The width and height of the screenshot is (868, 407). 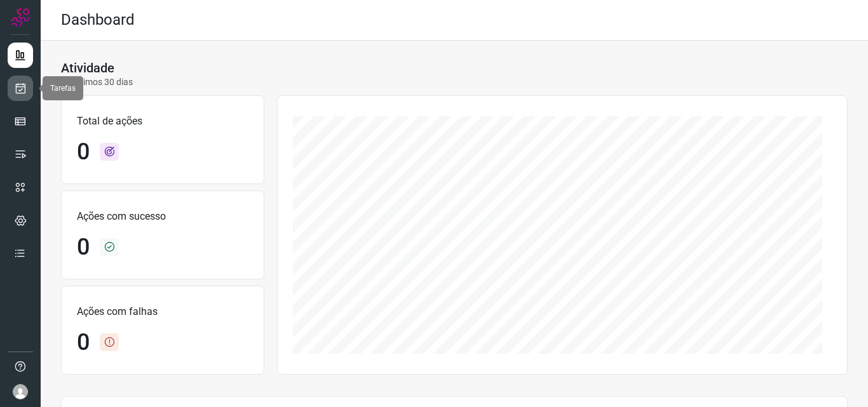 What do you see at coordinates (21, 17) in the screenshot?
I see `img: Logo` at bounding box center [21, 17].